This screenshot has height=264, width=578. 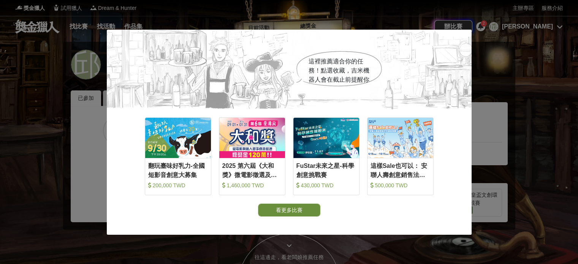 What do you see at coordinates (400, 185) in the screenshot?
I see `div: 500,000 TWD` at bounding box center [400, 185].